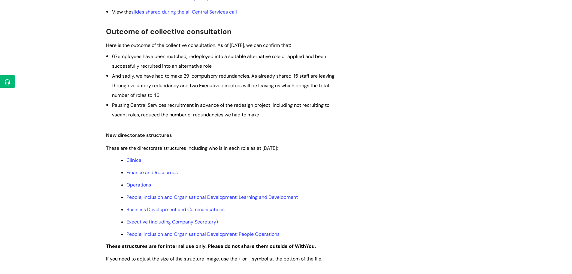 Image resolution: width=572 pixels, height=274 pixels. I want to click on a: Business Development and Communications, so click(175, 209).